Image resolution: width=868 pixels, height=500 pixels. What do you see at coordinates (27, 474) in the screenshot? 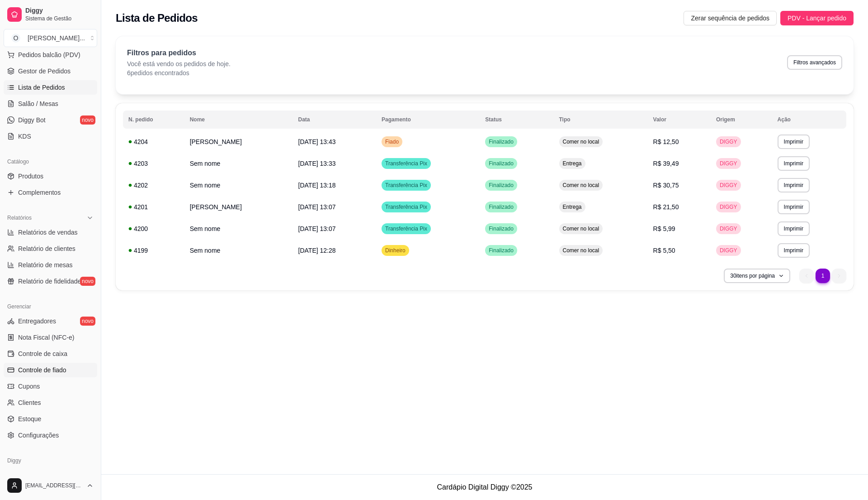
I see `span: Planos` at bounding box center [27, 474].